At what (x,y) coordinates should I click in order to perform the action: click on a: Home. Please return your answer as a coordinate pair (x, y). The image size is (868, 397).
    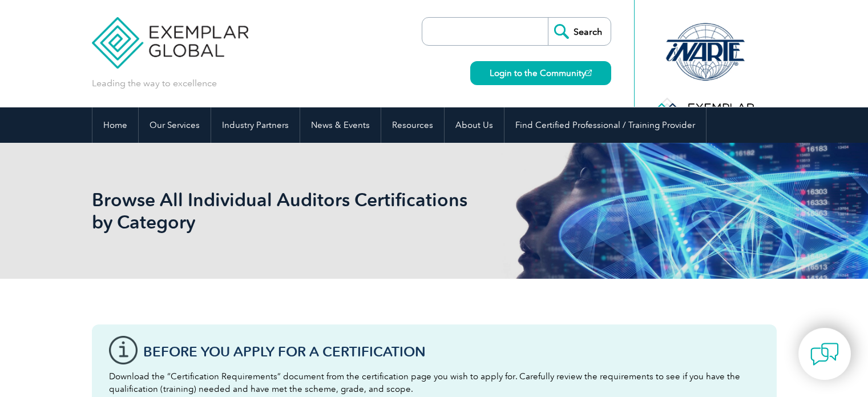
    Looking at the image, I should click on (115, 125).